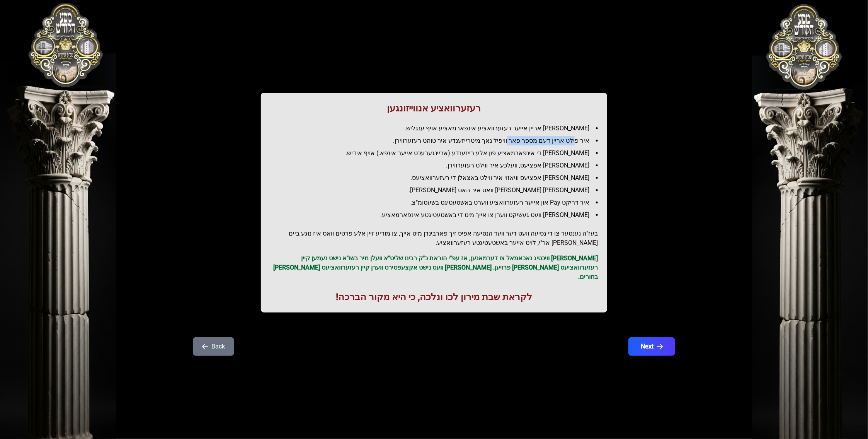  Describe the element at coordinates (437, 203) in the screenshot. I see `li: איר דריקט Pay און אייער רעזערוואציע ווערט באשטעטיגט בשעטומ"צ.` at that location.